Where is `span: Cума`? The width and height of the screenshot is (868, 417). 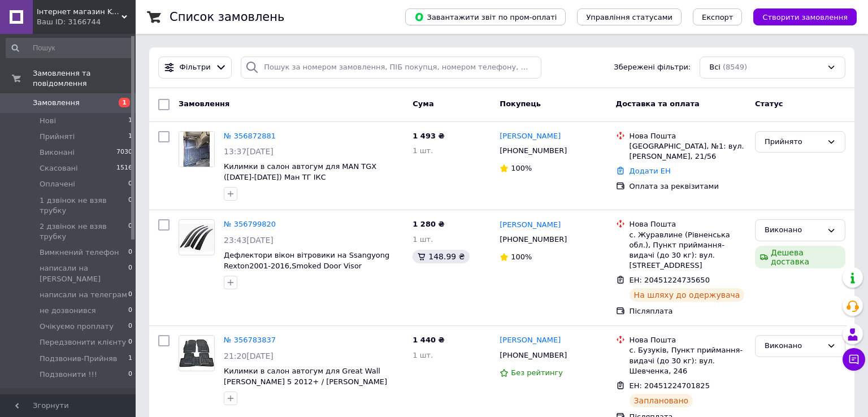
span: Cума is located at coordinates (423, 103).